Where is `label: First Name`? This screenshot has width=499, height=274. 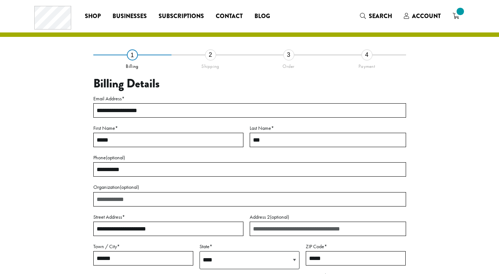
label: First Name is located at coordinates (168, 128).